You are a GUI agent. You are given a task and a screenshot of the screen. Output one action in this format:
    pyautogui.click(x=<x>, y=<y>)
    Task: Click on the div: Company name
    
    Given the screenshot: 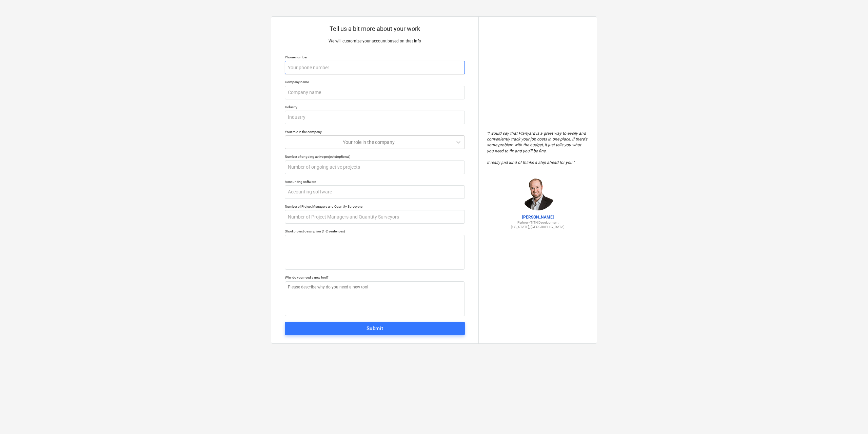 What is the action you would take?
    pyautogui.click(x=375, y=81)
    